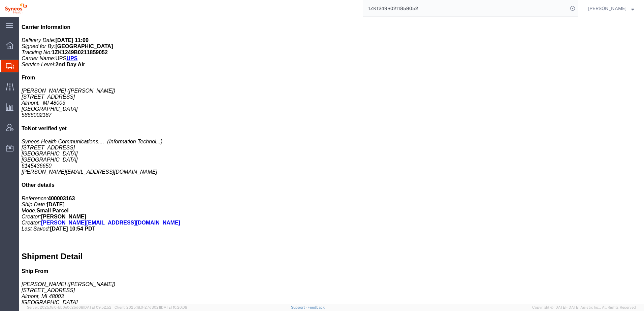 This screenshot has height=311, width=644. Describe the element at coordinates (16, 9) in the screenshot. I see `img: logo` at that location.